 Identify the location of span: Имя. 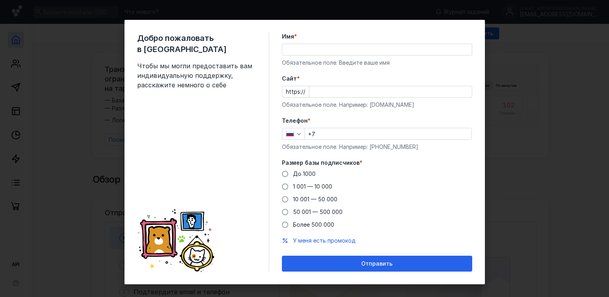
(288, 36).